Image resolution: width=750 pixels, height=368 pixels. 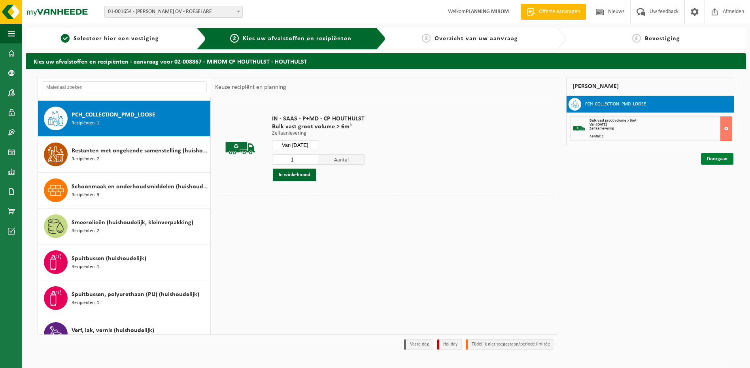 I want to click on a: 1Selecteer hier een vestiging, so click(x=110, y=39).